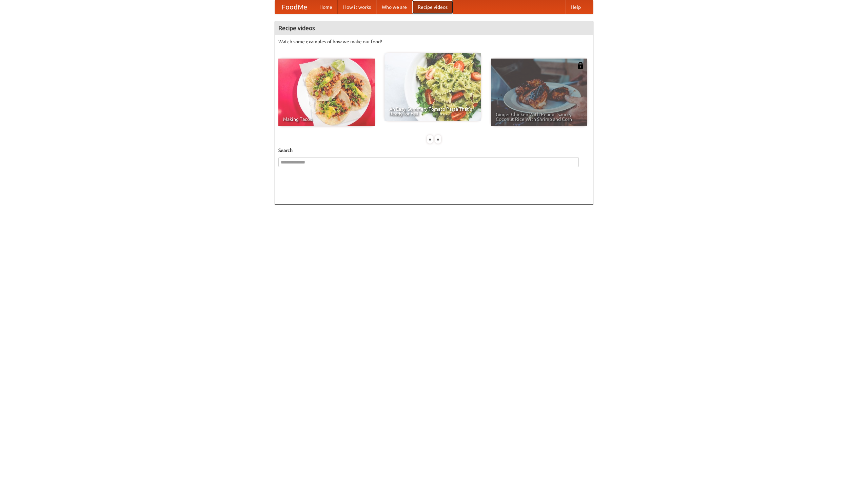 Image resolution: width=868 pixels, height=479 pixels. Describe the element at coordinates (433, 87) in the screenshot. I see `a: An Easy, Summery Tomato Pasta That's Ready for Fall` at that location.